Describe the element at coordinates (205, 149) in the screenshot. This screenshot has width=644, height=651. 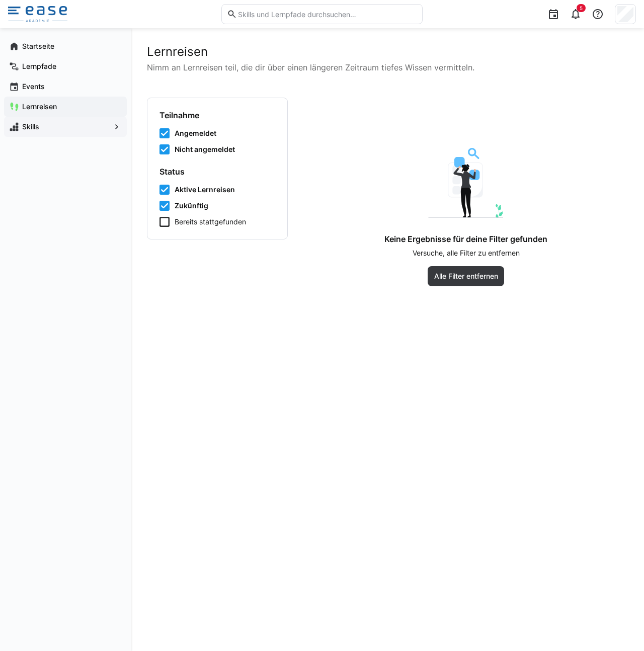
I see `span: Nicht angemeldet` at that location.